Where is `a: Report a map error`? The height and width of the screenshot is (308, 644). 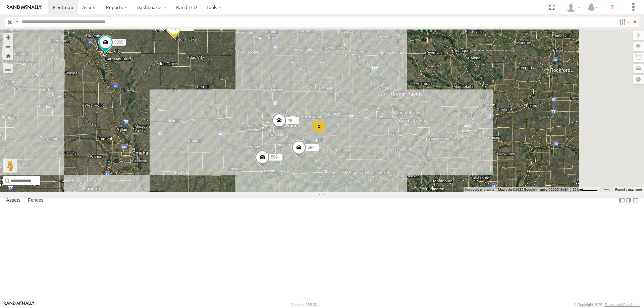 a: Report a map error is located at coordinates (629, 189).